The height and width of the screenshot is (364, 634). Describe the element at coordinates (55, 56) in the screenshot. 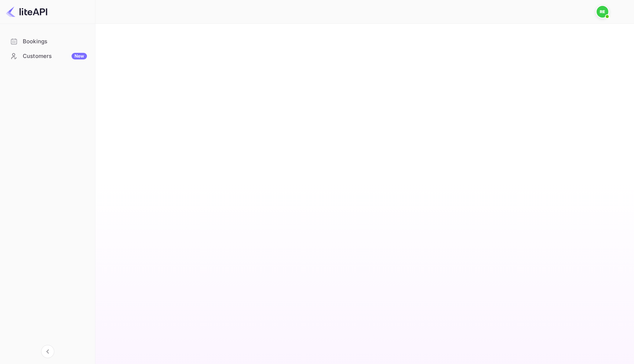

I see `div: Customers` at that location.